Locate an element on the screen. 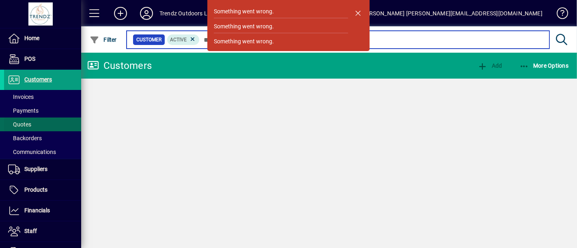 The height and width of the screenshot is (248, 577). button: Filter is located at coordinates (103, 40).